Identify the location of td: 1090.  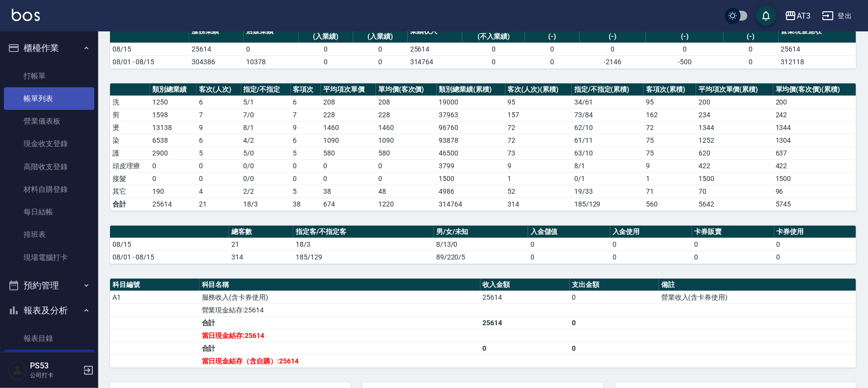
(348, 141).